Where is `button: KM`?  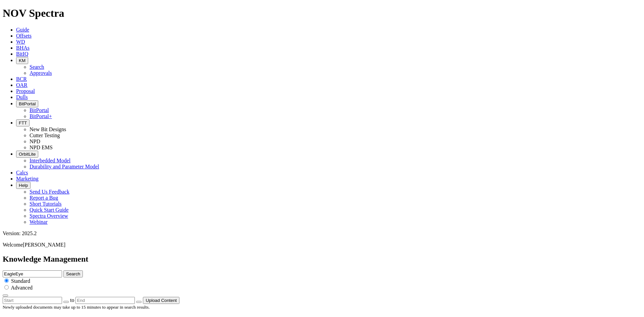 button: KM is located at coordinates (22, 61).